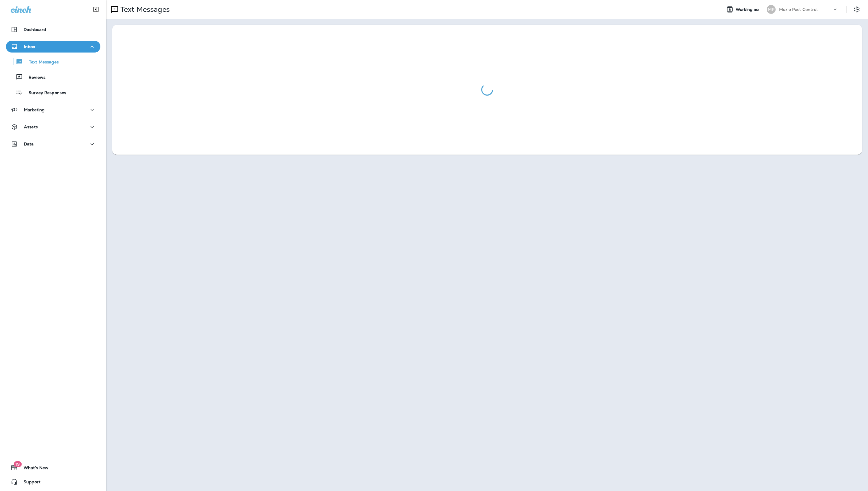 Image resolution: width=868 pixels, height=491 pixels. What do you see at coordinates (30, 46) in the screenshot?
I see `p: Inbox` at bounding box center [30, 46].